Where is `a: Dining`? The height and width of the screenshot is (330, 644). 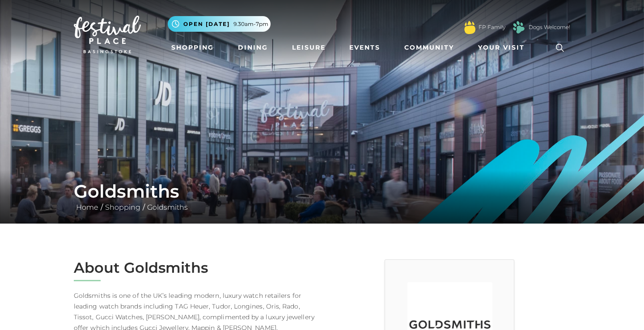
a: Dining is located at coordinates (252, 47).